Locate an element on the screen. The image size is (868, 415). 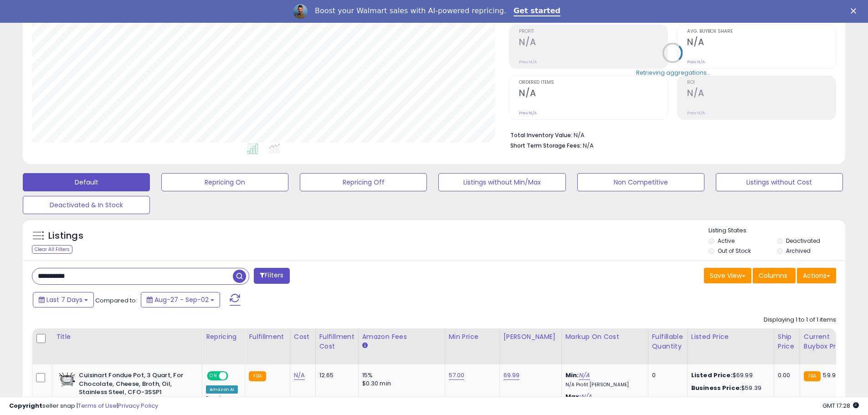
img: Profile image for Adrian is located at coordinates (300, 11).